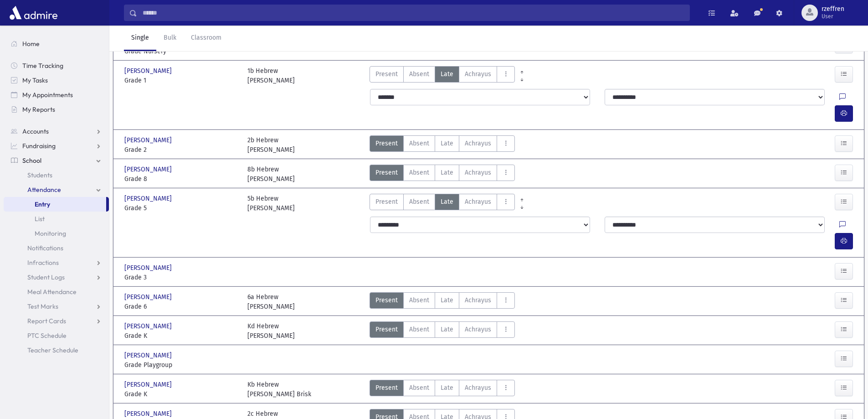  I want to click on a: Report Cards, so click(56, 321).